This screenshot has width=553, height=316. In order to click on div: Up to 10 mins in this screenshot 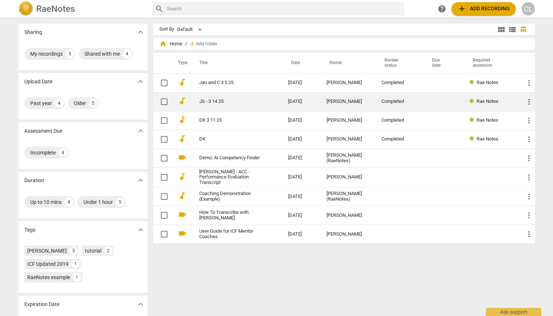, I will do `click(46, 202)`.